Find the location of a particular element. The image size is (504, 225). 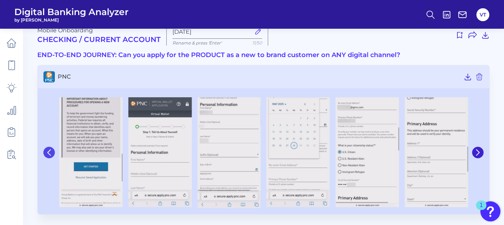

p: Rename & press 'Enter' is located at coordinates (217, 43).